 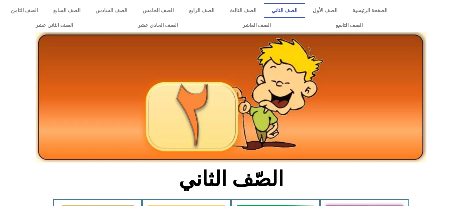 I want to click on a: الصف التاسع, so click(x=349, y=25).